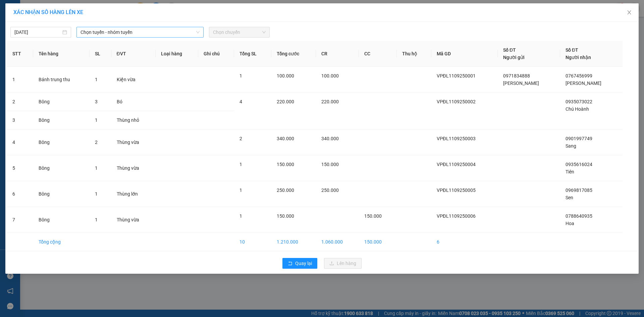  I want to click on td: 1, so click(20, 79).